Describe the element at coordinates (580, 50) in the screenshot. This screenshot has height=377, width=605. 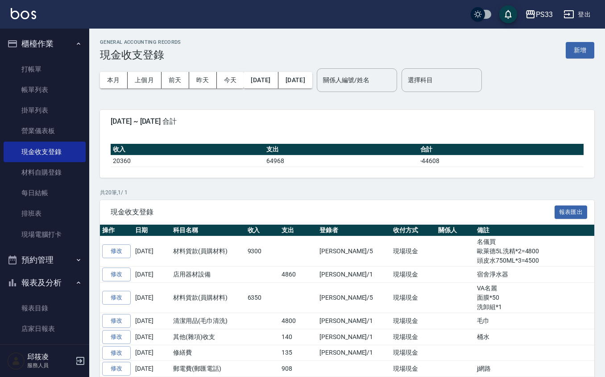
I see `button: 新增` at that location.